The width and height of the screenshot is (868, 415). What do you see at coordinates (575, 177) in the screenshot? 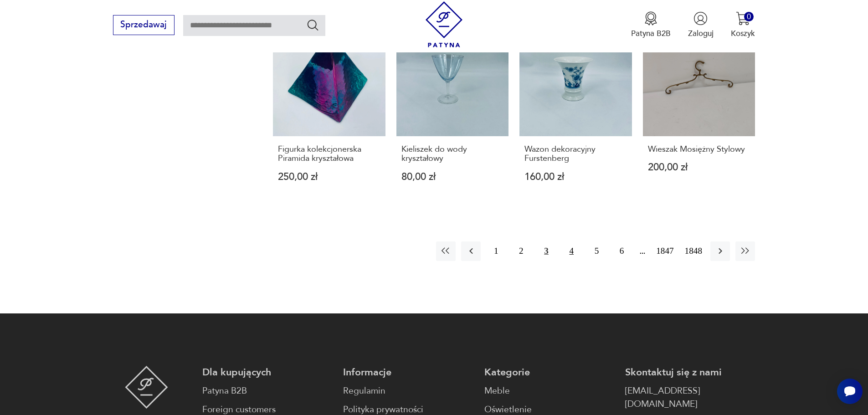
I see `p: 160,00 zł` at bounding box center [575, 177].